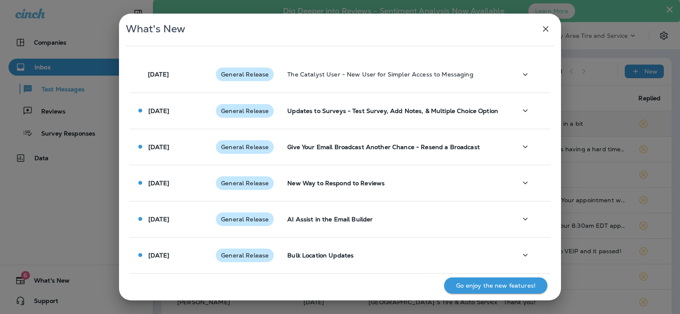 The image size is (680, 314). I want to click on p: Bulk Location Updates, so click(395, 255).